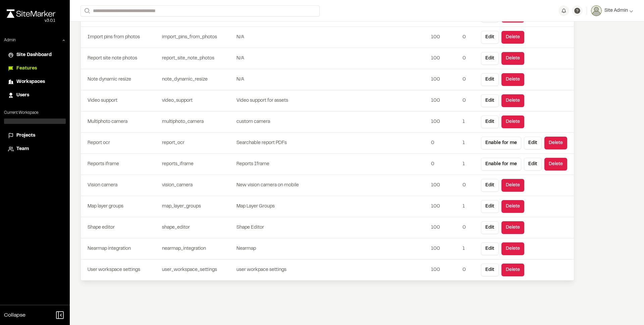 The width and height of the screenshot is (644, 325). Describe the element at coordinates (120, 143) in the screenshot. I see `td: Report ocr` at that location.